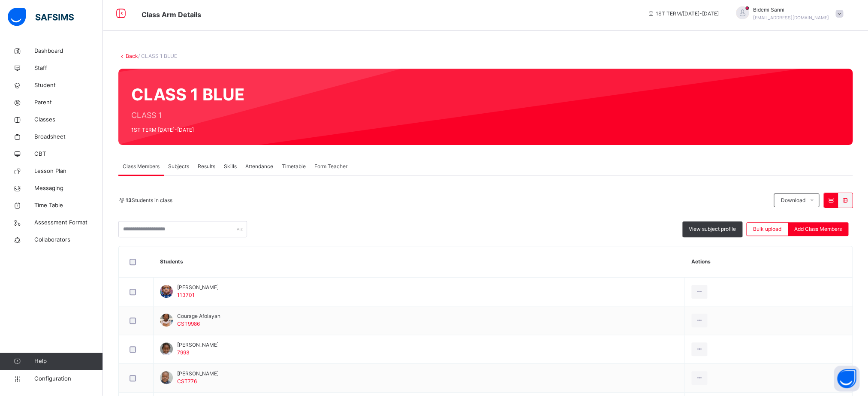 This screenshot has width=868, height=396. Describe the element at coordinates (69, 103) in the screenshot. I see `span: Parent` at that location.